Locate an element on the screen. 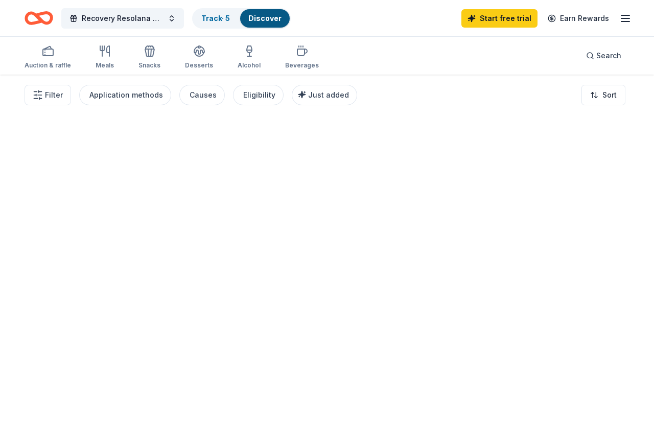  div: Auction & raffle is located at coordinates (48, 65).